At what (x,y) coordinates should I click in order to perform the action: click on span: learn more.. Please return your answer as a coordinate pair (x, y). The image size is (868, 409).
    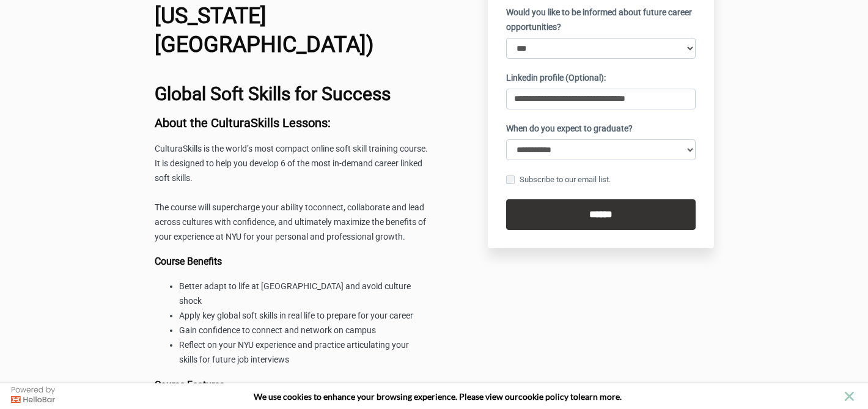
    Looking at the image, I should click on (599, 397).